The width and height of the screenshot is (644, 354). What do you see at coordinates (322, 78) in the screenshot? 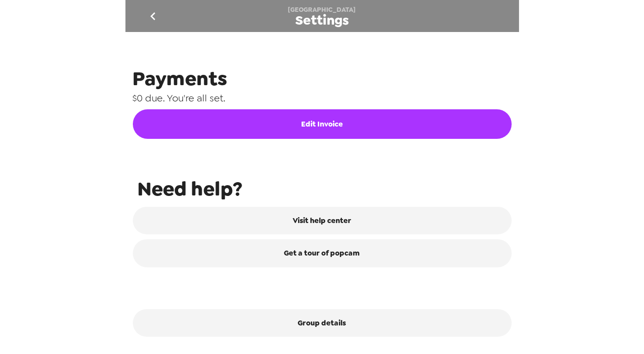
I see `span: Payments` at bounding box center [322, 78].